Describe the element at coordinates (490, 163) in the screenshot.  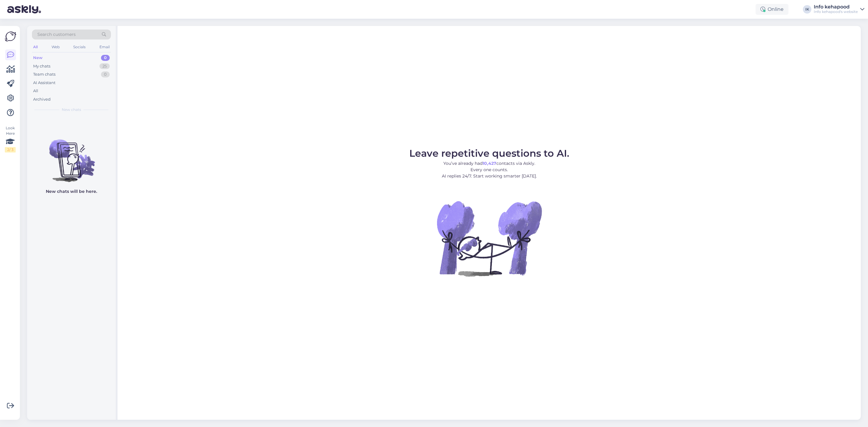
I see `b: 10,427` at that location.